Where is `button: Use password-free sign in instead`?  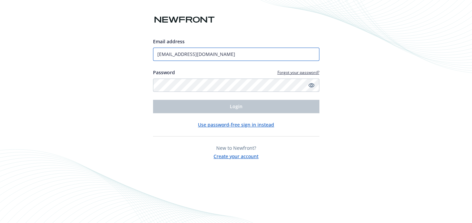 button: Use password-free sign in instead is located at coordinates (236, 124).